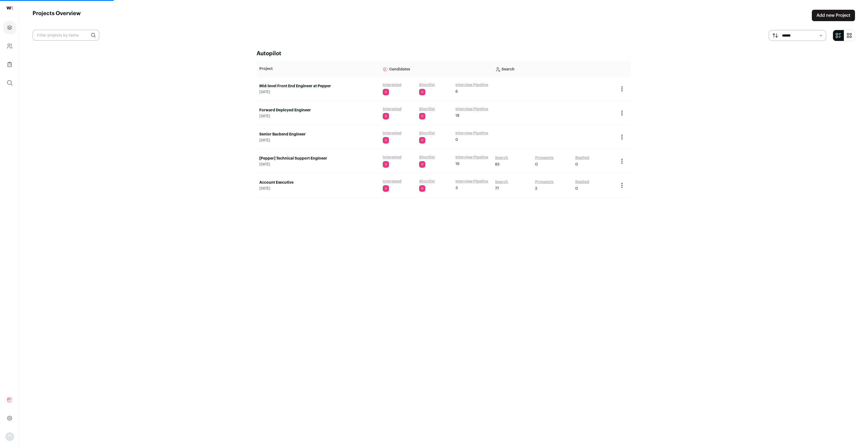 This screenshot has height=448, width=868. What do you see at coordinates (497, 188) in the screenshot?
I see `span: 77` at bounding box center [497, 188].